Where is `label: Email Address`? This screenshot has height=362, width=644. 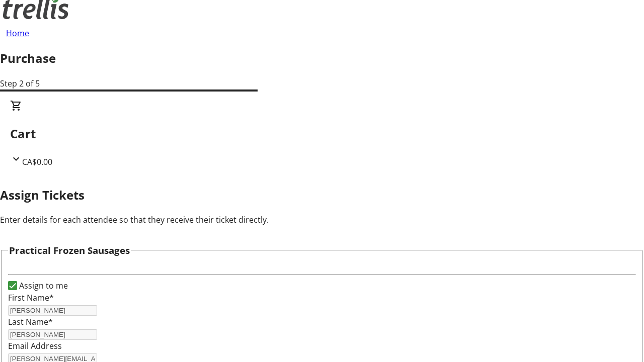 label: Email Address is located at coordinates (35, 346).